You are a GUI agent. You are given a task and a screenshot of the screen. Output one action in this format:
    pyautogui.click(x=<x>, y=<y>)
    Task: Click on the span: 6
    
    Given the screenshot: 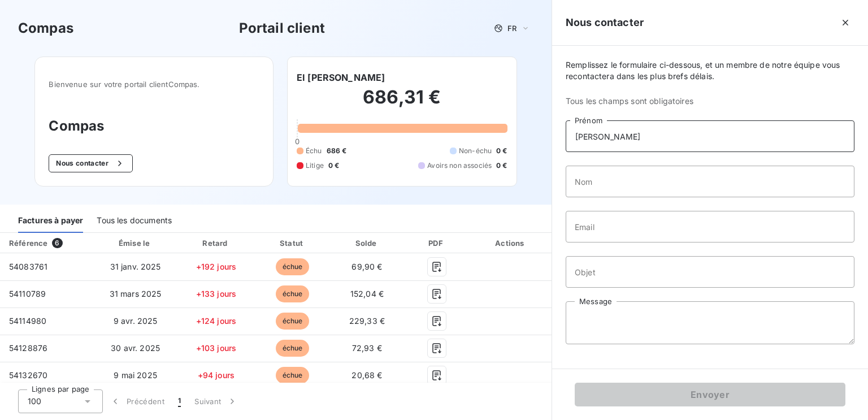 What is the action you would take?
    pyautogui.click(x=57, y=243)
    